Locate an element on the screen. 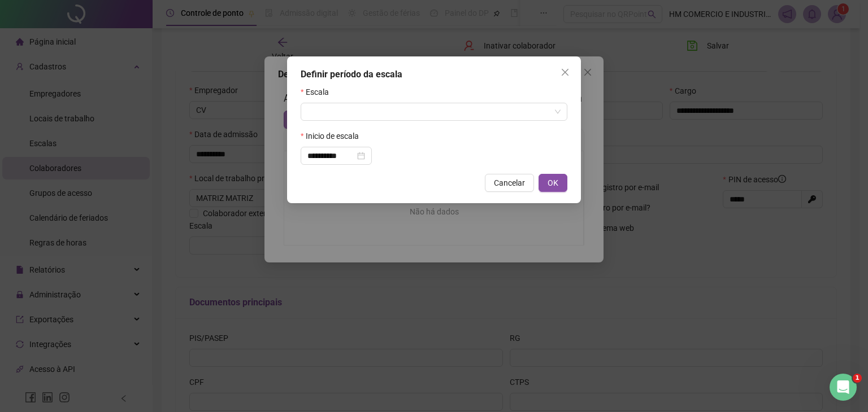  button: OK is located at coordinates (553, 183).